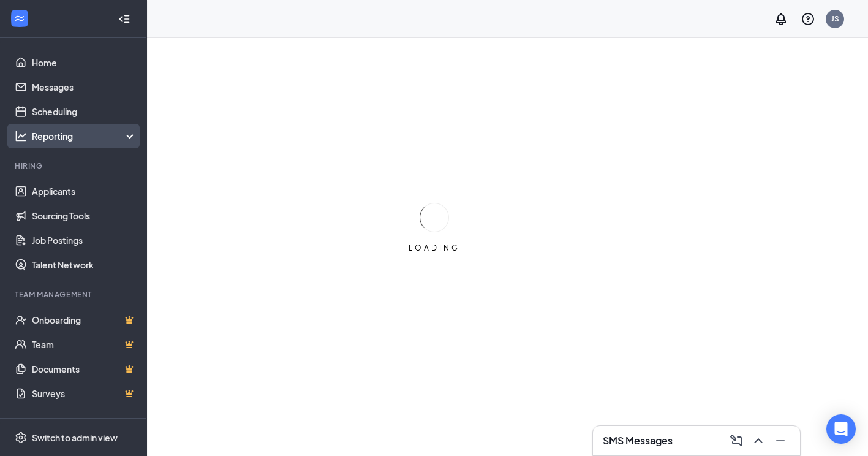 This screenshot has width=868, height=456. I want to click on svg: ChevronUp, so click(758, 441).